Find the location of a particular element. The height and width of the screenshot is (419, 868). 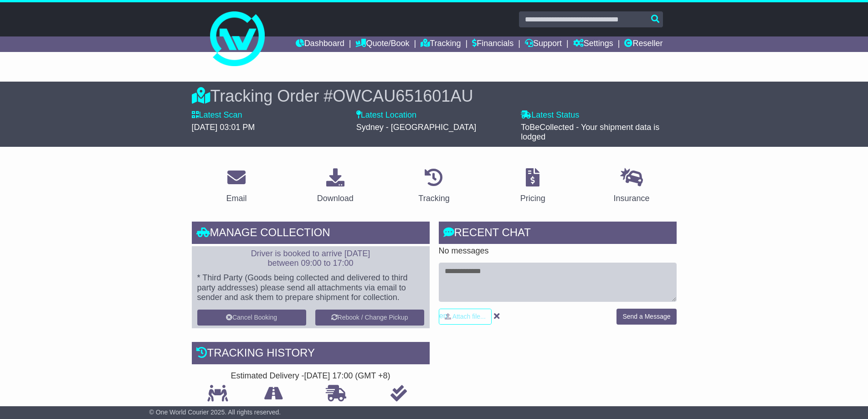

a: Download is located at coordinates (336, 186).